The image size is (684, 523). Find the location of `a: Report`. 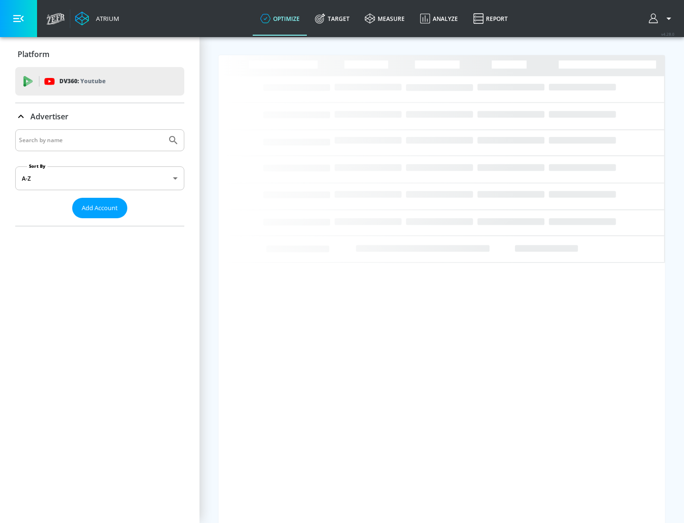

a: Report is located at coordinates (491, 19).